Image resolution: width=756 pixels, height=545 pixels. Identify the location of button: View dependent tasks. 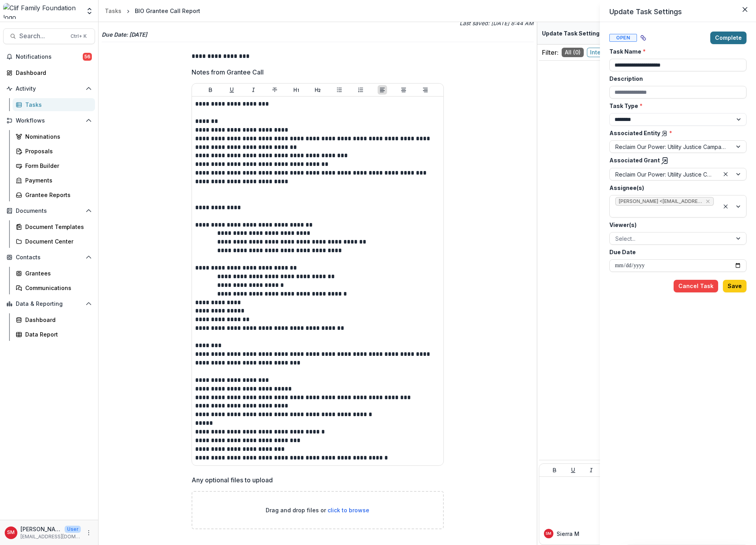
(643, 38).